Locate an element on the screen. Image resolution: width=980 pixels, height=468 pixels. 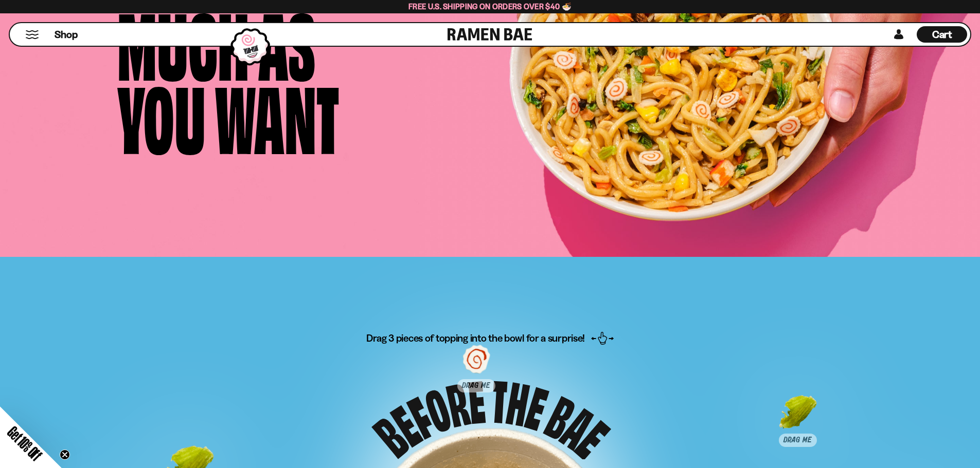
a: Shop is located at coordinates (66, 34).